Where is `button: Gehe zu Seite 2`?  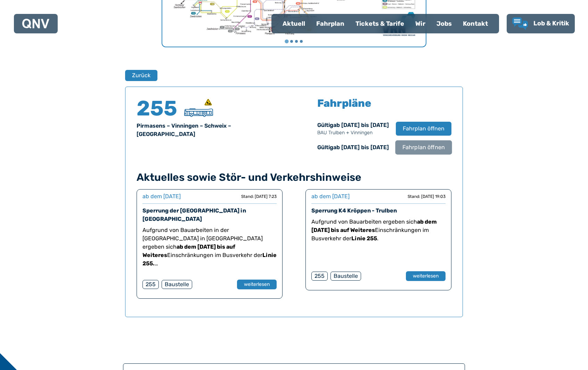 button: Gehe zu Seite 2 is located at coordinates (292, 41).